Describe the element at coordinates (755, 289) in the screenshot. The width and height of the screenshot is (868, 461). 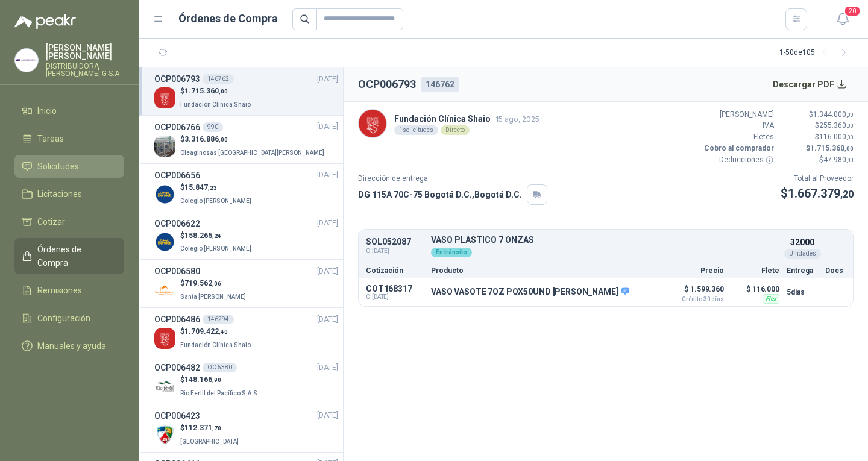
I see `p: $ 116.000` at that location.